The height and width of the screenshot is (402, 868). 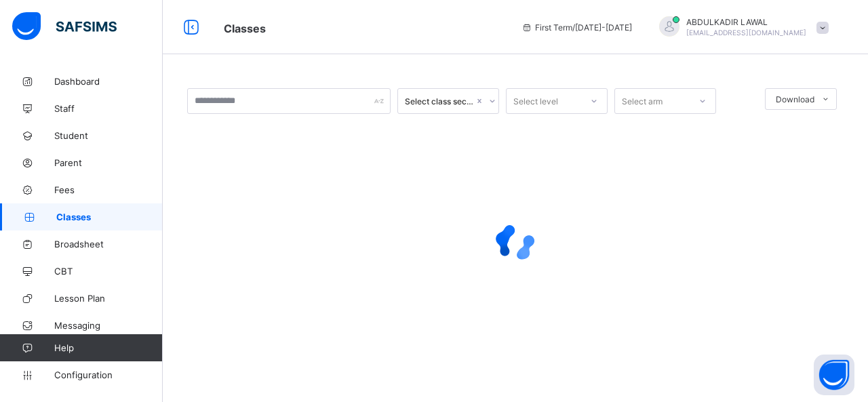 I want to click on span: Fees, so click(x=108, y=190).